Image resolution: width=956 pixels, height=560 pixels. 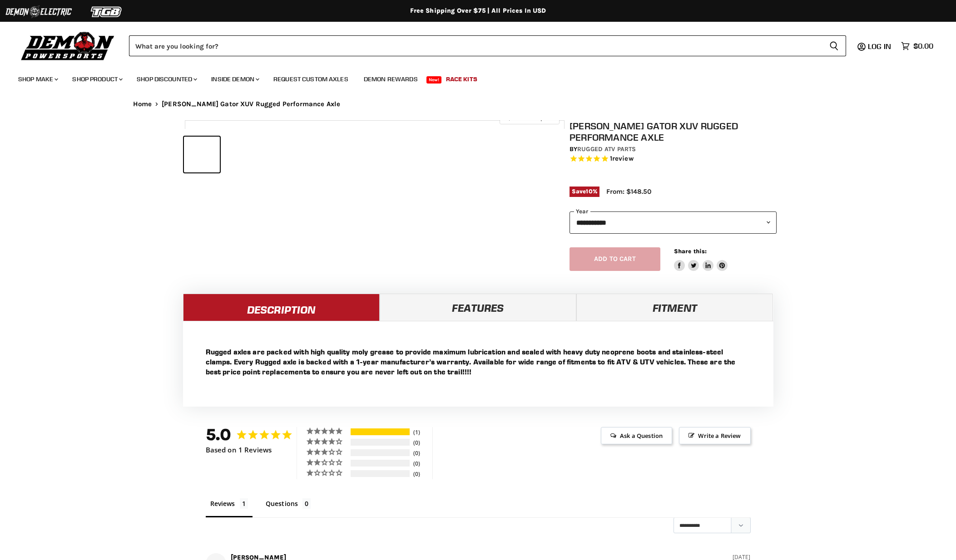 What do you see at coordinates (674, 307) in the screenshot?
I see `a: Fitment` at bounding box center [674, 307].